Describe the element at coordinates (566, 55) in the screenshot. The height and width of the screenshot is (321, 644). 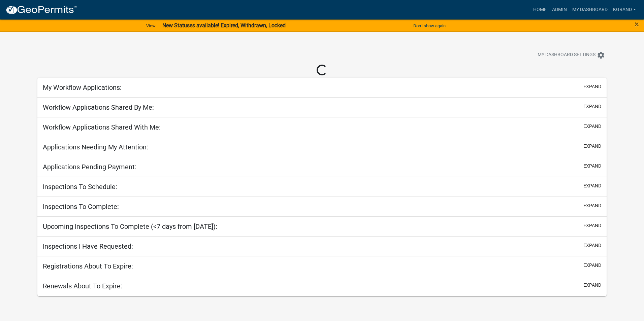
I see `span: My Dashboard Settings` at that location.